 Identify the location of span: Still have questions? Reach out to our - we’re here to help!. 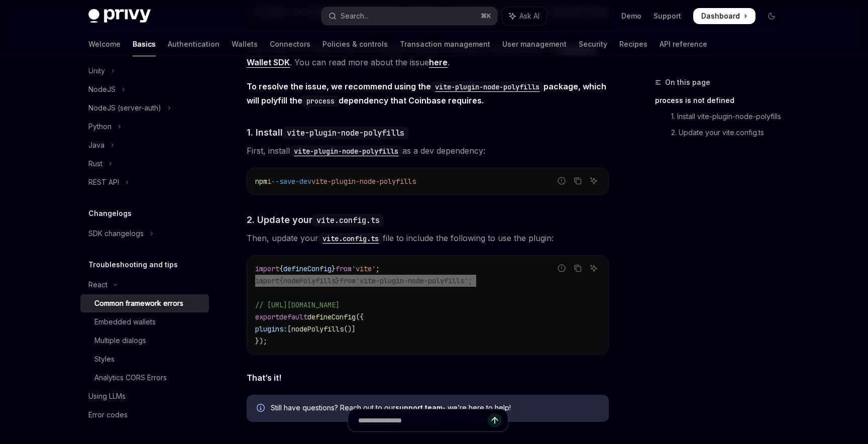
(435, 408).